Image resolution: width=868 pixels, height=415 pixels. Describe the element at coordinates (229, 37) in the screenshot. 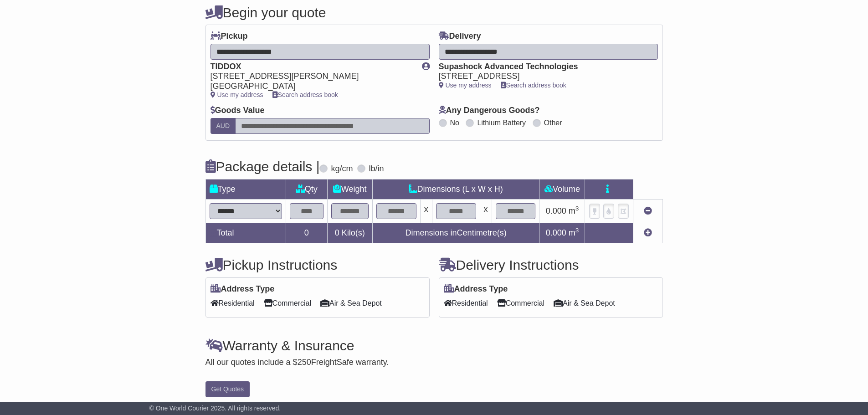

I see `label: Pickup` at that location.